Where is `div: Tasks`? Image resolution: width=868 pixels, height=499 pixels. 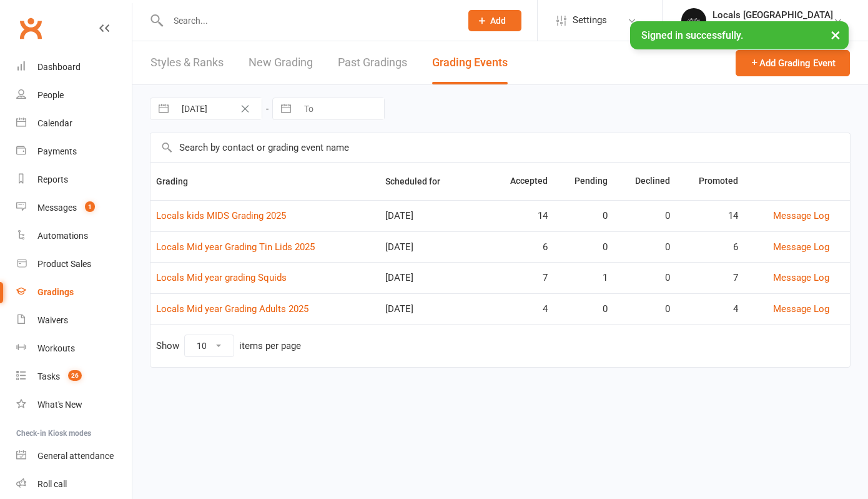
div: Tasks is located at coordinates (49, 376).